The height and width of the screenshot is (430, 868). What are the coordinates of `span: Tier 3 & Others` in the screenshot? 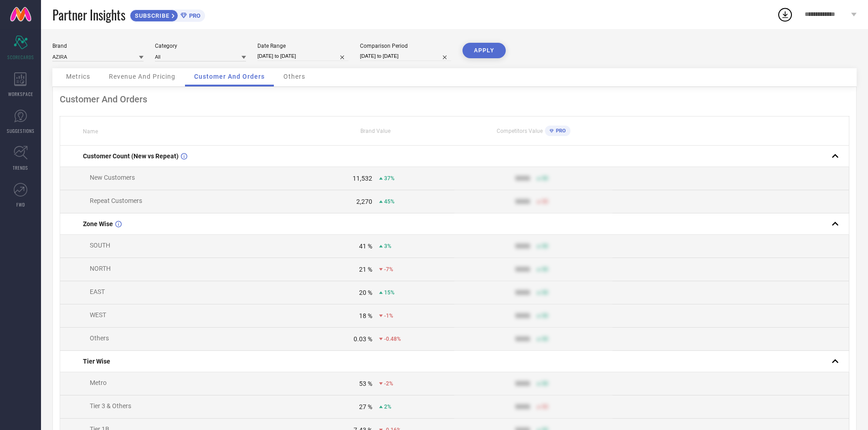 It's located at (110, 406).